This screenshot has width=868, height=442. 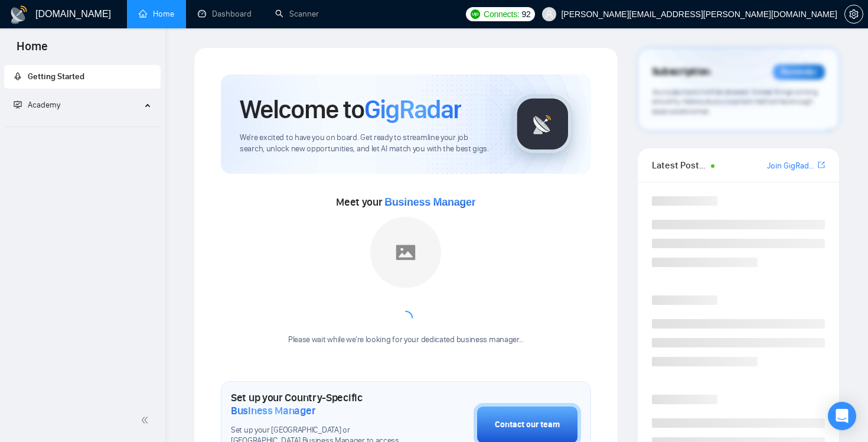 I want to click on span: loading, so click(x=406, y=318).